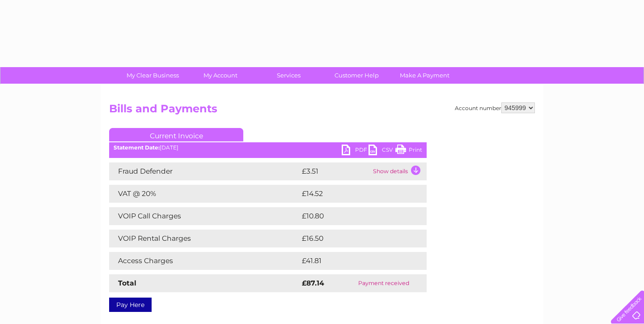 Image resolution: width=644 pixels, height=324 pixels. I want to click on b: Statement Date:, so click(137, 147).